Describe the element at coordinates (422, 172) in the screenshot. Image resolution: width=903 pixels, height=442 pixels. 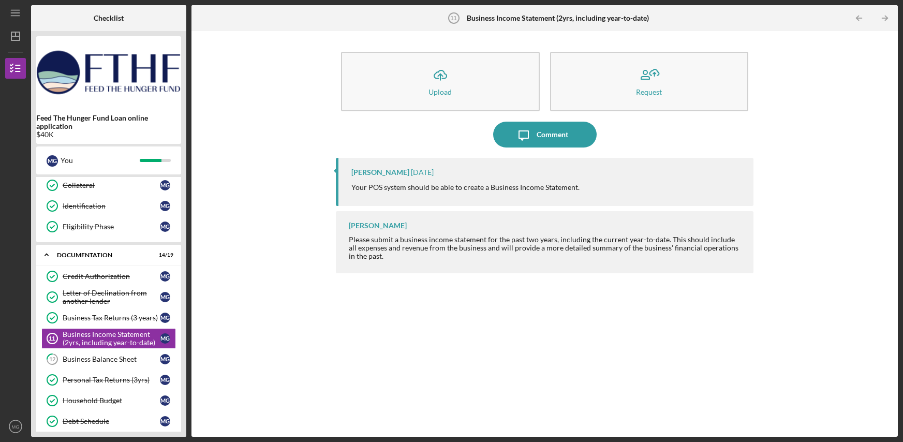
I see `time: 2025-09-13 04:16` at that location.